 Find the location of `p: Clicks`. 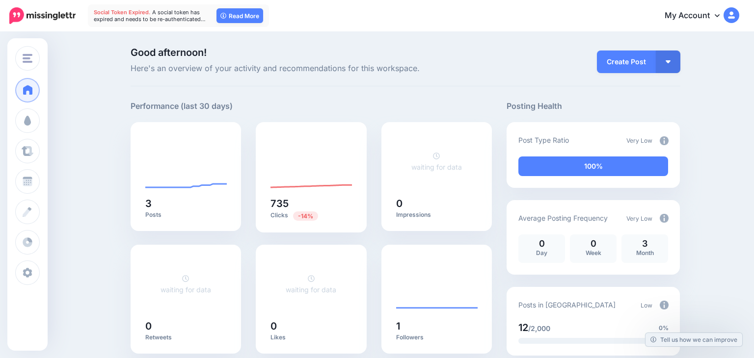

p: Clicks is located at coordinates (311, 215).